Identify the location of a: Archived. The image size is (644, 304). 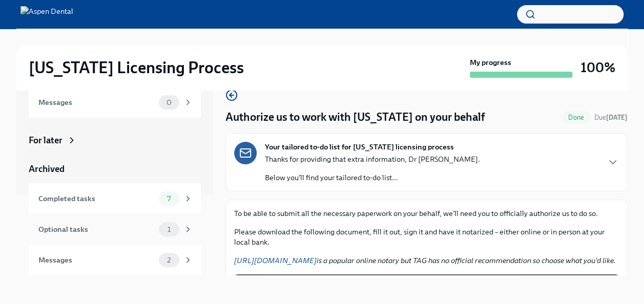
(115, 169).